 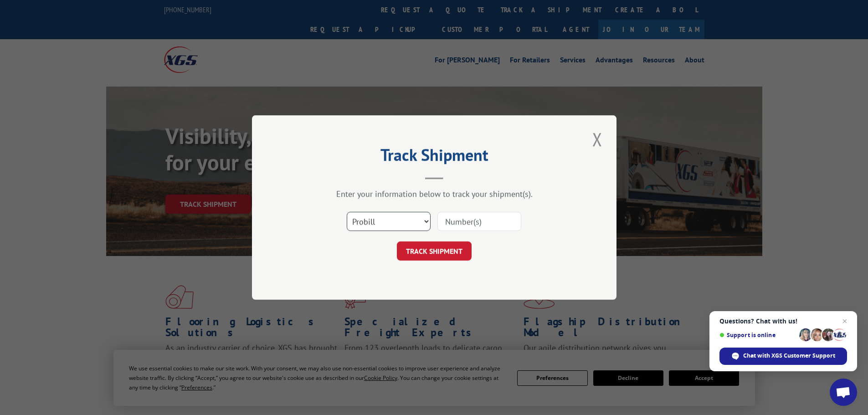 I want to click on span: Support is online, so click(x=757, y=335).